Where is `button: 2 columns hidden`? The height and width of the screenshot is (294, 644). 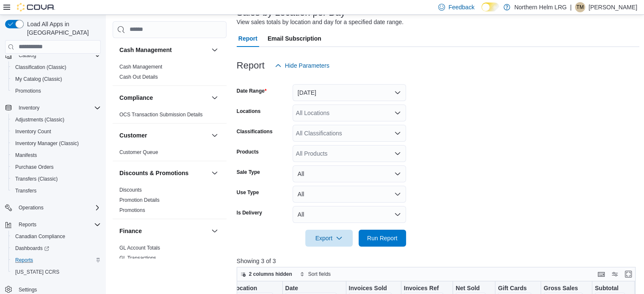 button: 2 columns hidden is located at coordinates (266, 275).